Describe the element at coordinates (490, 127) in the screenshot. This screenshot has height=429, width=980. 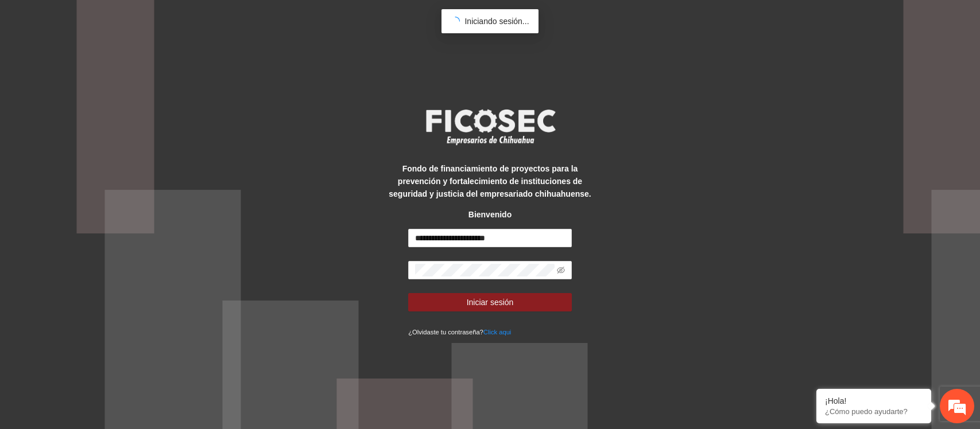
I see `img: logo` at that location.